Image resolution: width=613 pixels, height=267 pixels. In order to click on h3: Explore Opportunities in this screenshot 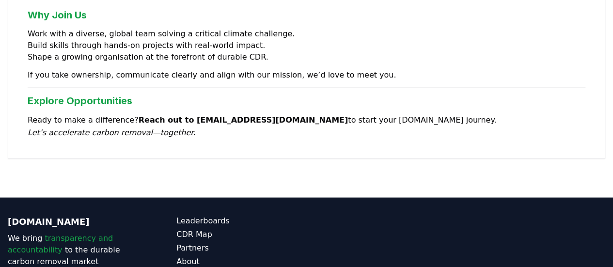, I will do `click(306, 101)`.